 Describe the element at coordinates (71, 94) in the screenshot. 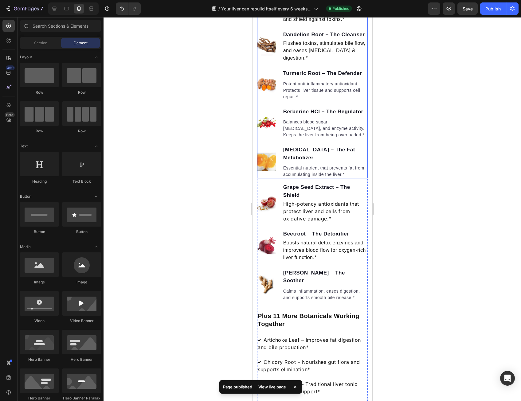

I see `strong: Berberine HCl – The Regulator` at that location.